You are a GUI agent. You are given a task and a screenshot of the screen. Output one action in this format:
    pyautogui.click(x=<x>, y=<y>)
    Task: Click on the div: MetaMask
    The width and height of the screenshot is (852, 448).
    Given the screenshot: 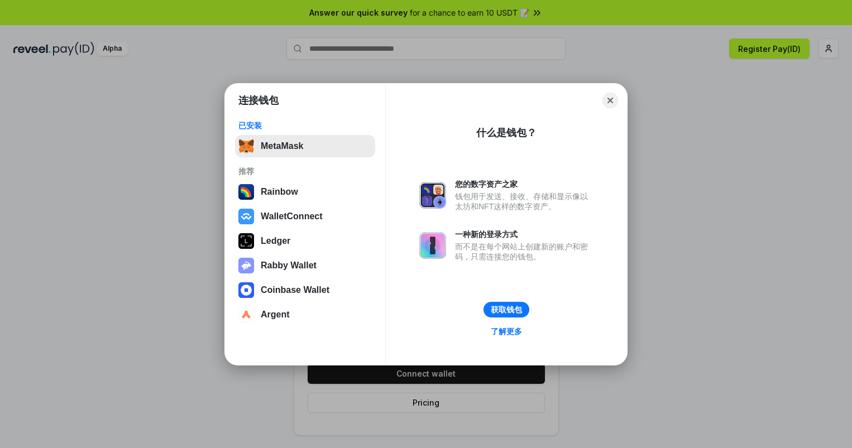 What is the action you would take?
    pyautogui.click(x=282, y=146)
    